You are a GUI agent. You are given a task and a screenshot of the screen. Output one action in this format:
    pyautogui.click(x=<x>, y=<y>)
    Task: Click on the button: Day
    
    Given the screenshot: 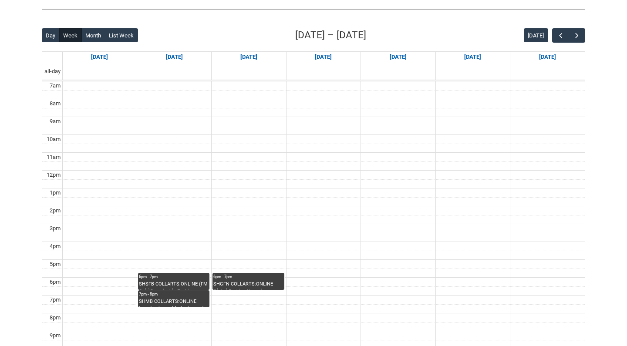 What is the action you would take?
    pyautogui.click(x=50, y=35)
    